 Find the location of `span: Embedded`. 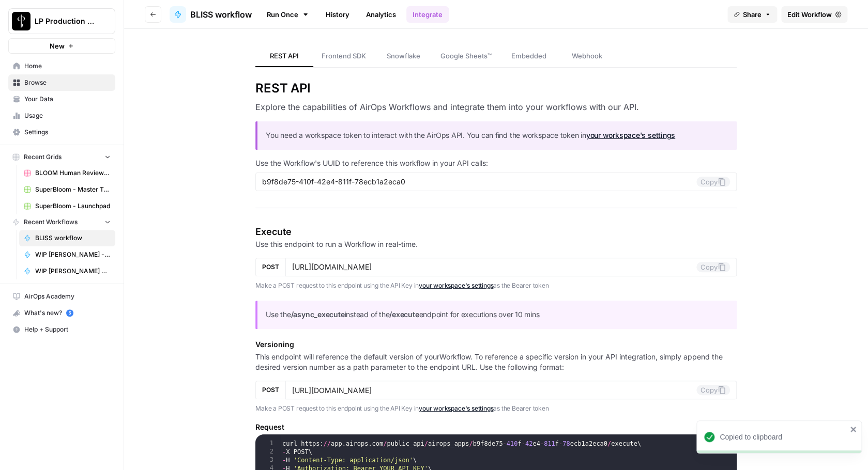

span: Embedded is located at coordinates (529, 56).